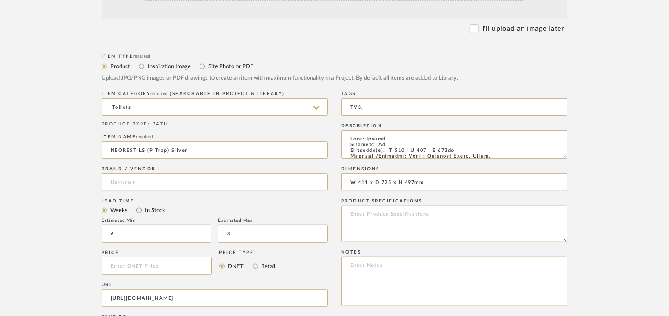 Image resolution: width=669 pixels, height=316 pixels. What do you see at coordinates (215, 107) in the screenshot?
I see `input: Type a category to search and select` at bounding box center [215, 107].